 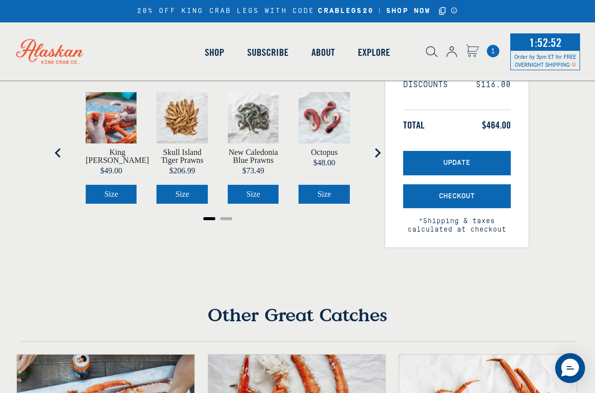 I want to click on ul: Select a slide to show, so click(x=218, y=218).